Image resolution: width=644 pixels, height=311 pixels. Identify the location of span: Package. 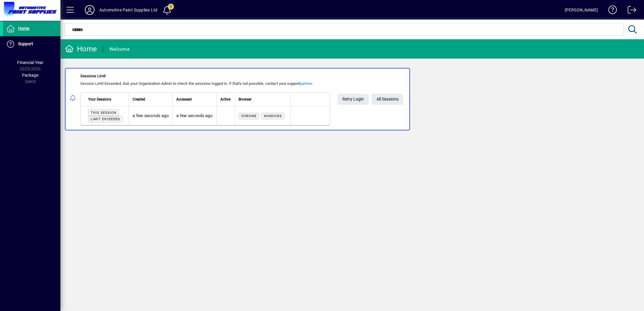
(30, 75).